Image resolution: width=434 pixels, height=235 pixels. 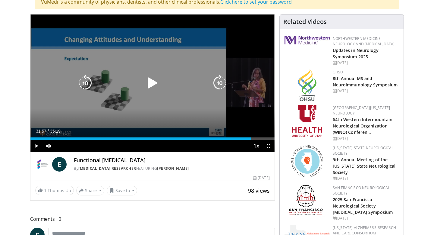 I want to click on button: Fullscreen, so click(x=269, y=146).